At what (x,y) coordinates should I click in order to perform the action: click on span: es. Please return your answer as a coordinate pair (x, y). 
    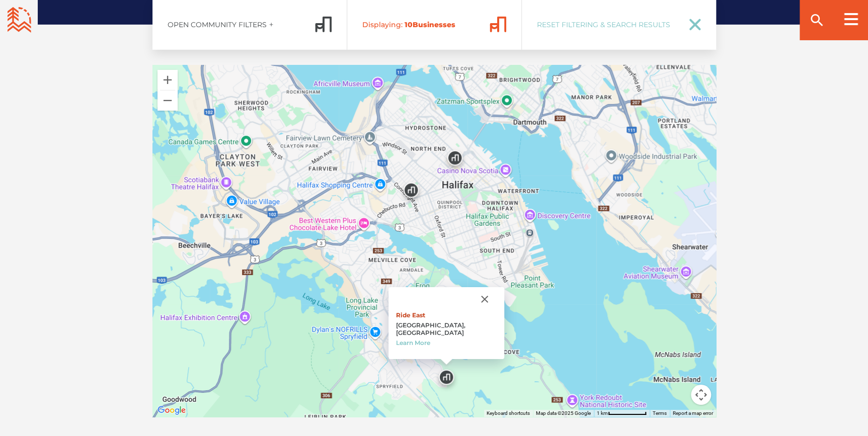
    Looking at the image, I should click on (451, 25).